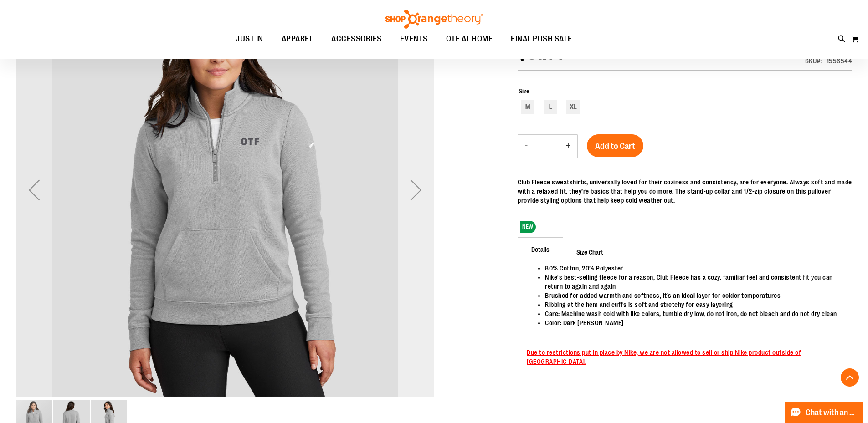  Describe the element at coordinates (615, 145) in the screenshot. I see `button: Add to Cart` at that location.